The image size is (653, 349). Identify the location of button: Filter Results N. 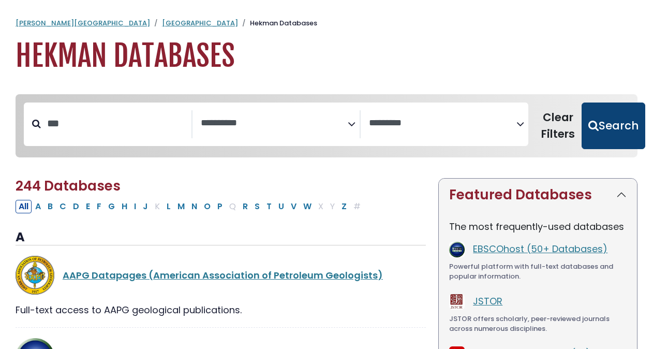
(194, 206).